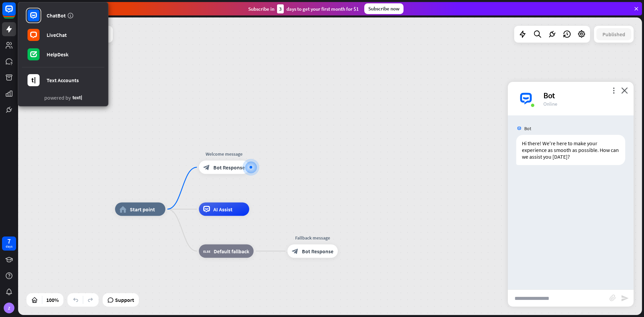 The height and width of the screenshot is (317, 644). What do you see at coordinates (9, 241) in the screenshot?
I see `div: 7` at bounding box center [9, 241].